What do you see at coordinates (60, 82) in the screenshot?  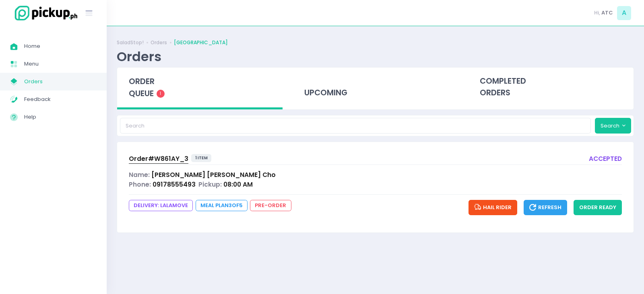 I see `span: Orders` at bounding box center [60, 82].